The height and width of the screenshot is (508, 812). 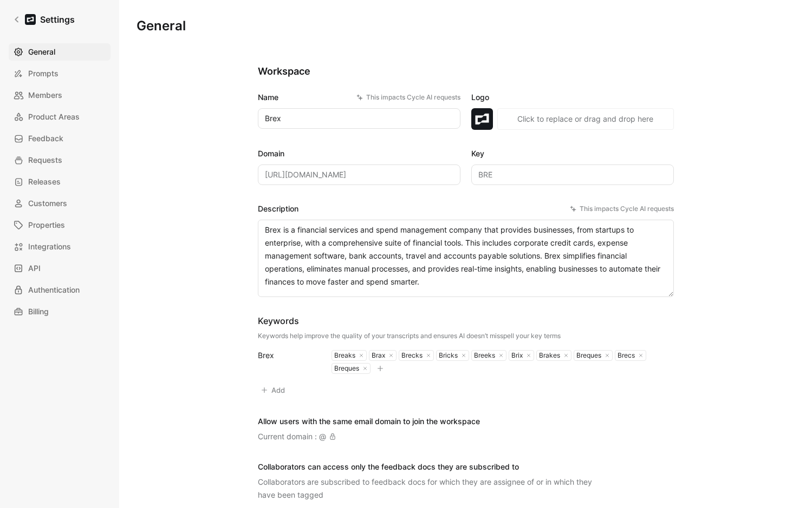 What do you see at coordinates (39, 312) in the screenshot?
I see `span: Billing` at bounding box center [39, 312].